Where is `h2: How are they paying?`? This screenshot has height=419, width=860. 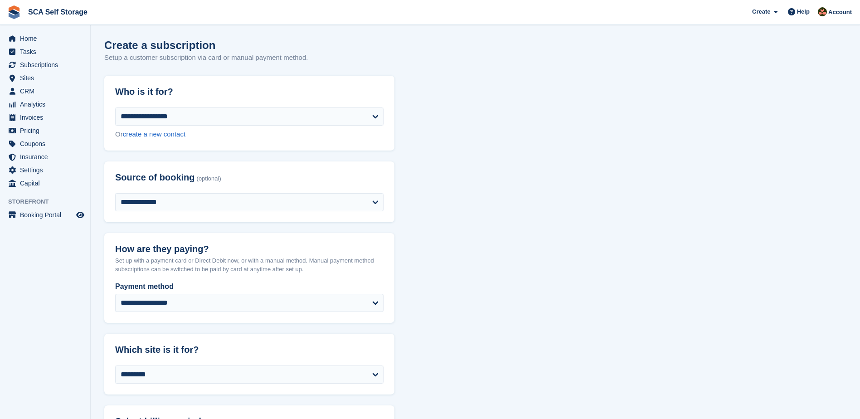 h2: How are they paying? is located at coordinates (249, 249).